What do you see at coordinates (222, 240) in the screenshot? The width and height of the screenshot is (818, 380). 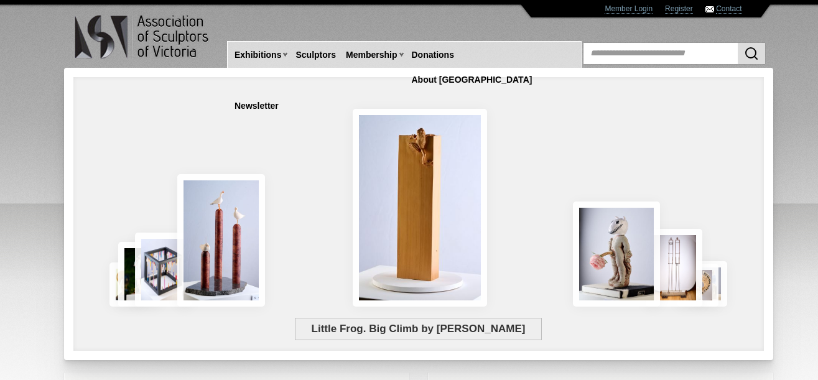 I see `img: Rising Tides` at bounding box center [222, 240].